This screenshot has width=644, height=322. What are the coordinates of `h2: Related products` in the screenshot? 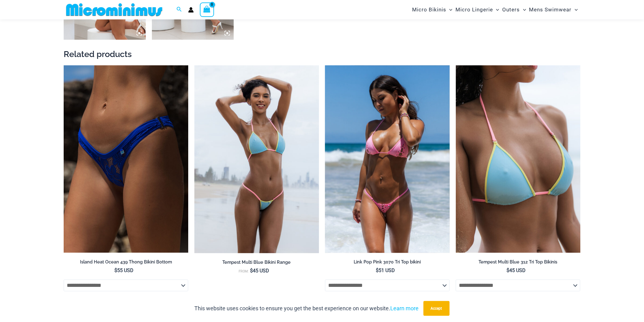 It's located at (322, 54).